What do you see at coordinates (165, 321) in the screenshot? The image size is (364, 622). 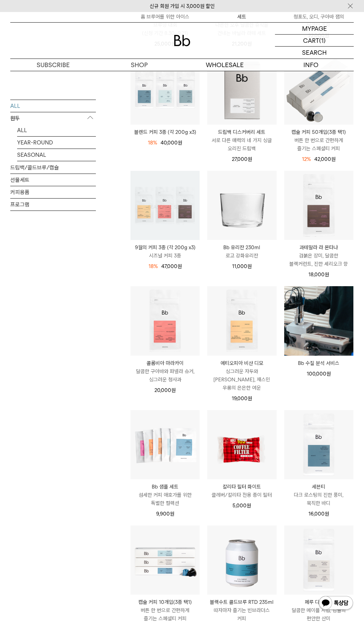 I see `a: 콜롬비아 마라카이` at bounding box center [165, 321].